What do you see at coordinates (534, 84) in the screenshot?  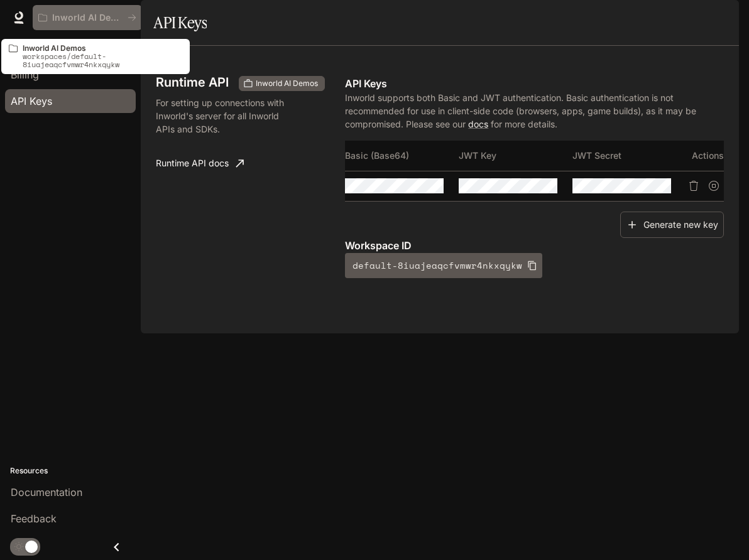 I see `p: API Keys` at bounding box center [534, 84].